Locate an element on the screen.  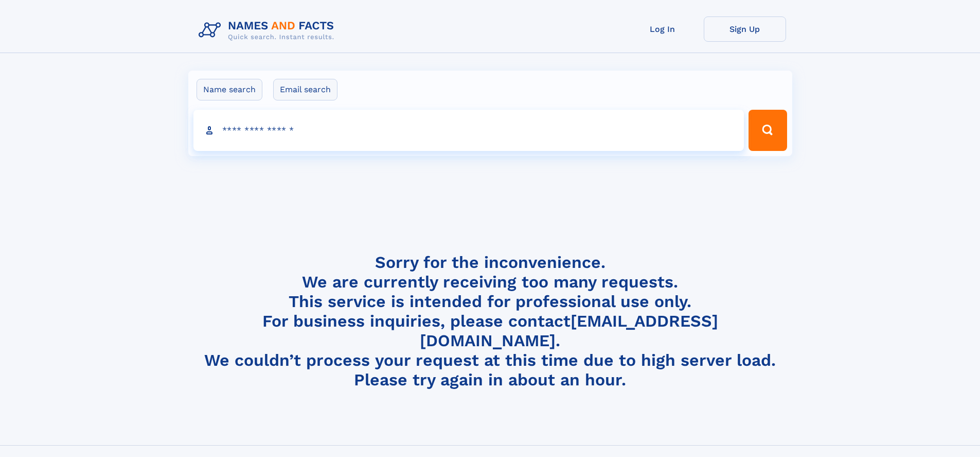
input: search input is located at coordinates (469, 130).